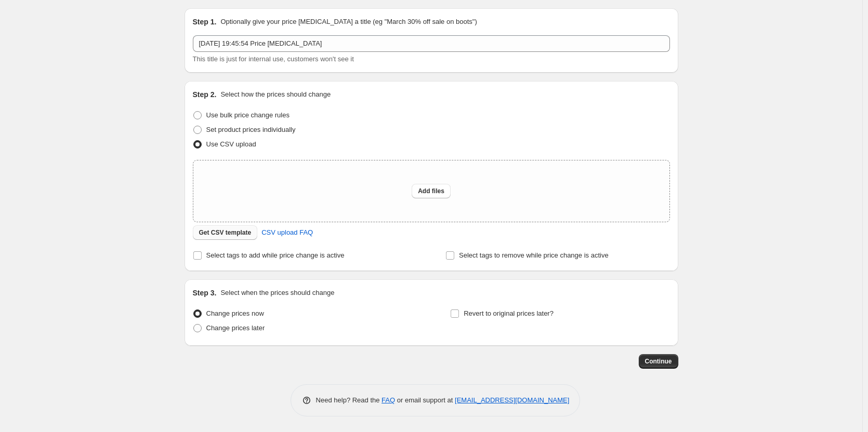  What do you see at coordinates (225, 232) in the screenshot?
I see `button: Get CSV template` at bounding box center [225, 232].